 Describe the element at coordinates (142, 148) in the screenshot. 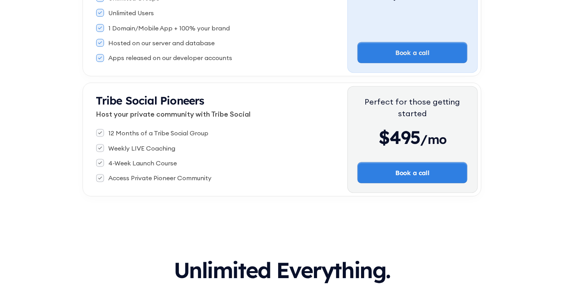

I see `div: Weekly LIVE Coaching` at that location.